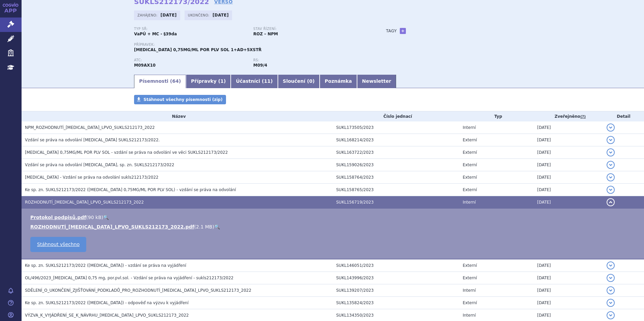  I want to click on td: SUKL156719/2023, so click(396, 203).